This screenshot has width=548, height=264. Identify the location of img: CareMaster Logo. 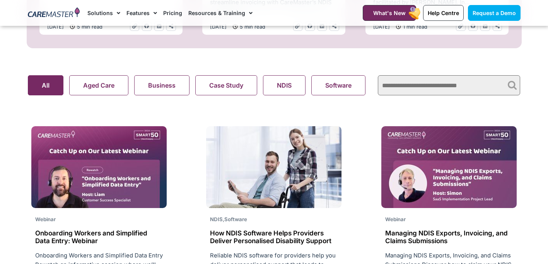
(54, 13).